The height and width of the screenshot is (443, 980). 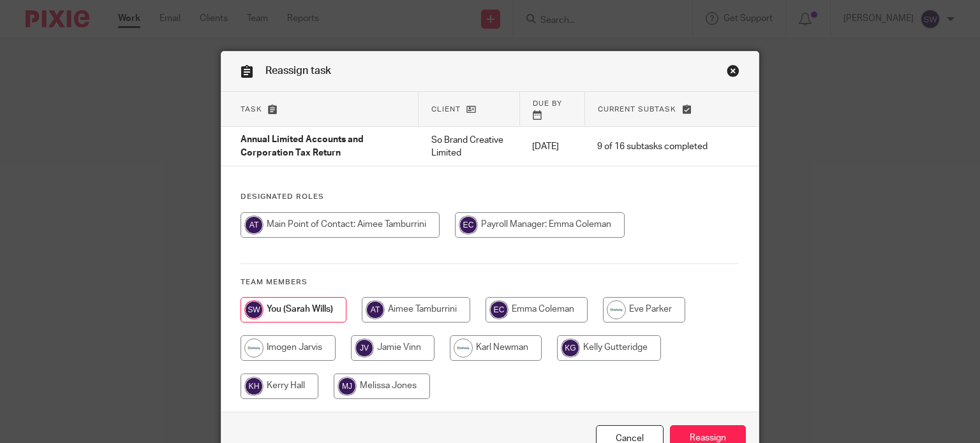 What do you see at coordinates (298, 71) in the screenshot?
I see `span: Reassign task` at bounding box center [298, 71].